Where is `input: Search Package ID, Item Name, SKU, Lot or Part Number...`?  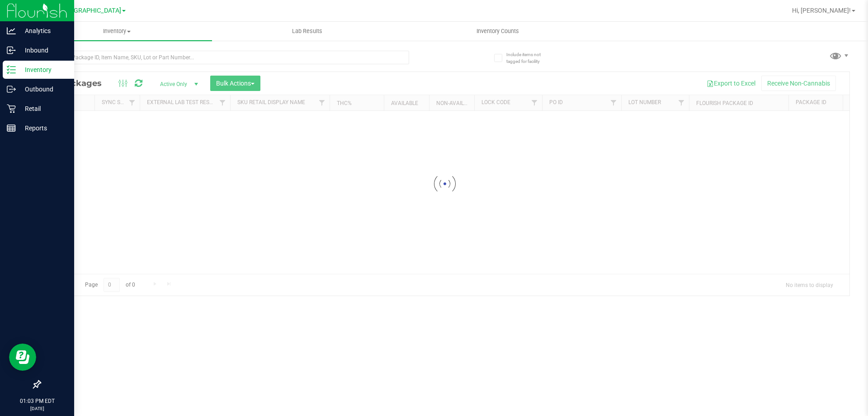 input: Search Package ID, Item Name, SKU, Lot or Part Number... is located at coordinates (224, 58).